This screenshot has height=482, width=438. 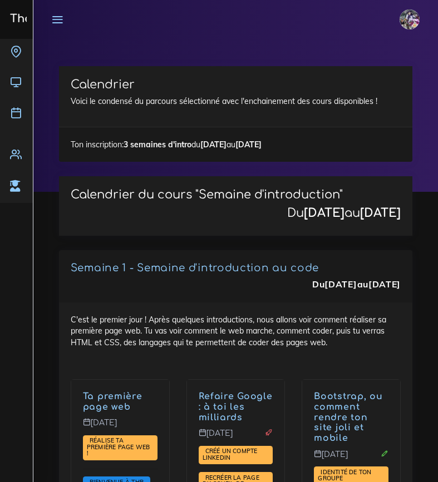 What do you see at coordinates (118, 447) in the screenshot?
I see `a: Réalise ta première page web !` at bounding box center [118, 447].